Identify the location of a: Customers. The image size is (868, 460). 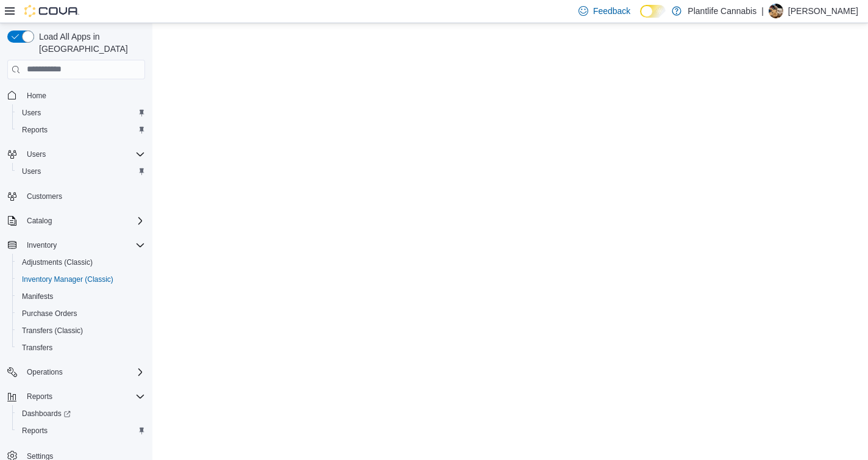
(44, 196).